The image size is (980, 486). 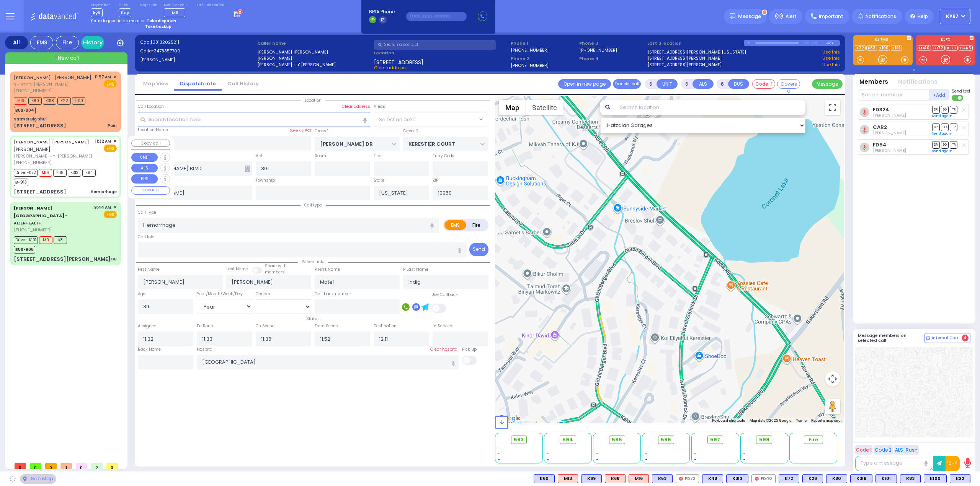 I want to click on a: FD72, so click(x=938, y=48).